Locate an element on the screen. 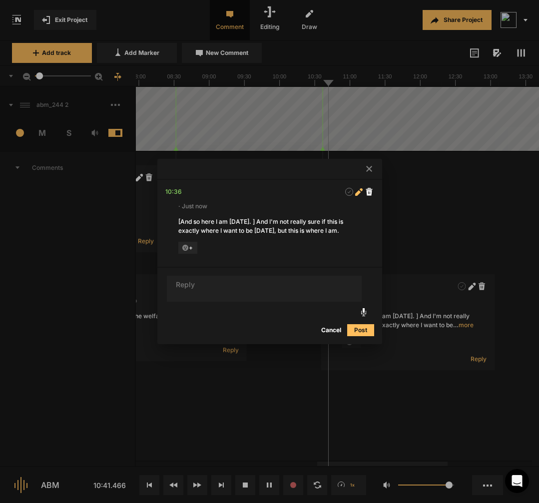 Image resolution: width=539 pixels, height=503 pixels. span: · Just now is located at coordinates (193, 206).